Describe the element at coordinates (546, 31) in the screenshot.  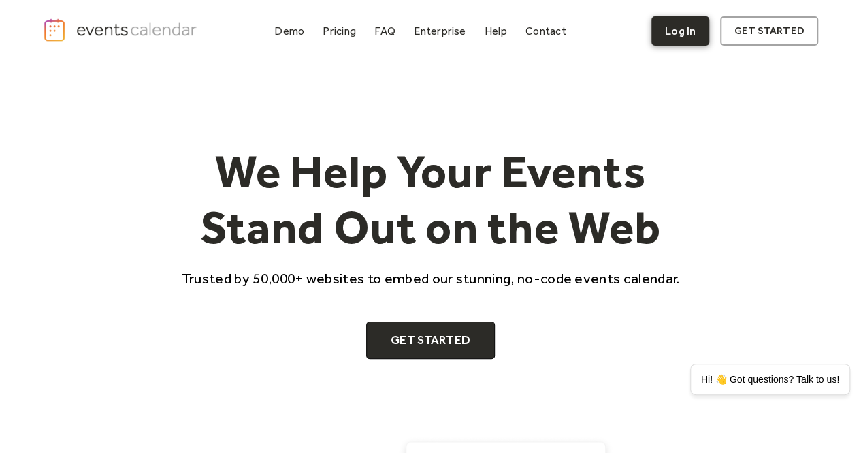
I see `div: Contact` at that location.